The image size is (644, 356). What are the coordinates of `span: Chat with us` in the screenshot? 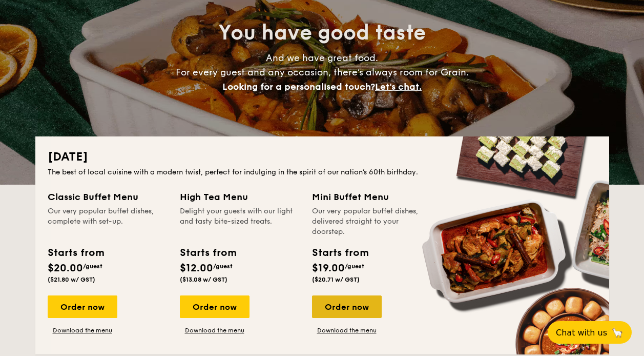 It's located at (582, 332).